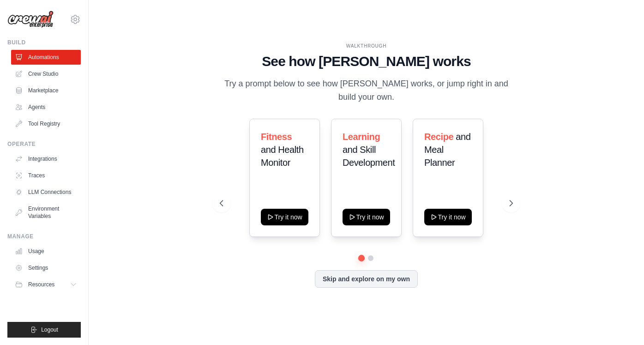 This screenshot has width=644, height=345. I want to click on span: Learning, so click(361, 137).